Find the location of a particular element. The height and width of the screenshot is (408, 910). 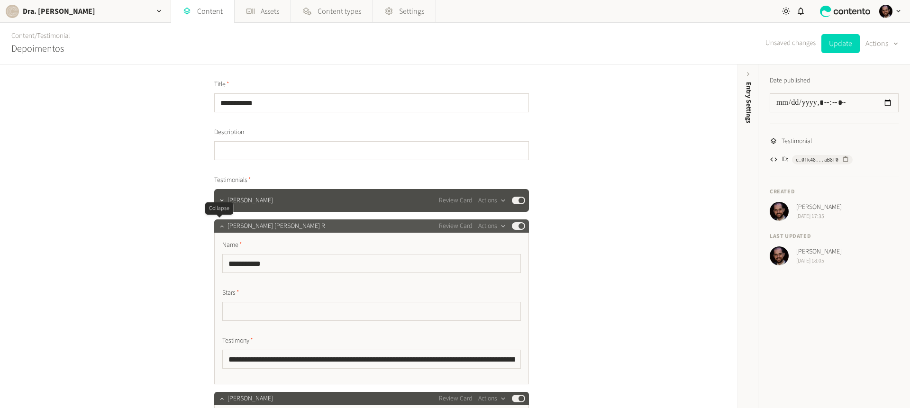

h2: Depoimentos is located at coordinates (37, 49).